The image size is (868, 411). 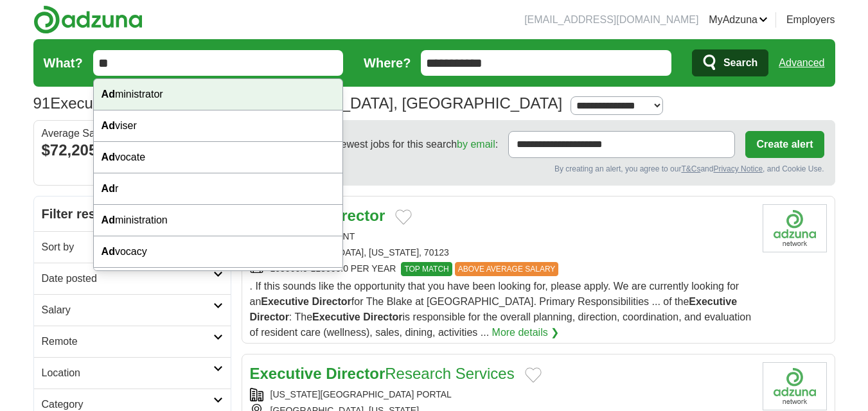 What do you see at coordinates (501, 269) in the screenshot?
I see `div: 105000.0-115000.0 PER YEAR` at bounding box center [501, 269].